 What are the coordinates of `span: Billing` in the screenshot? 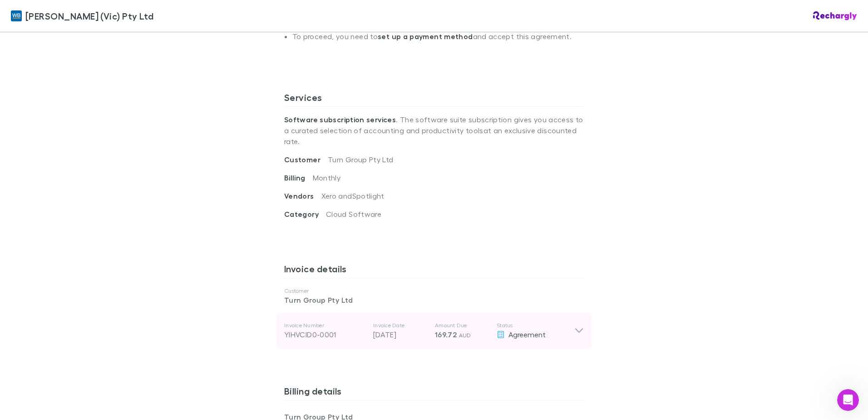 It's located at (298, 178).